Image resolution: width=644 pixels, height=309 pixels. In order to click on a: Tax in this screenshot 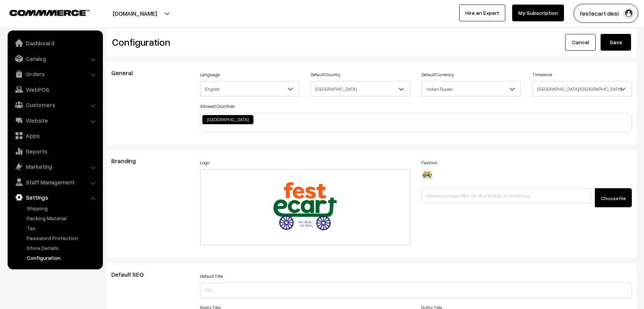, I will do `click(63, 228)`.